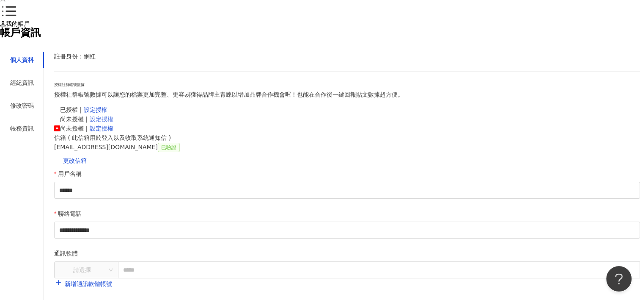 Image resolution: width=640 pixels, height=300 pixels. Describe the element at coordinates (71, 213) in the screenshot. I see `label: 聯絡電話` at that location.